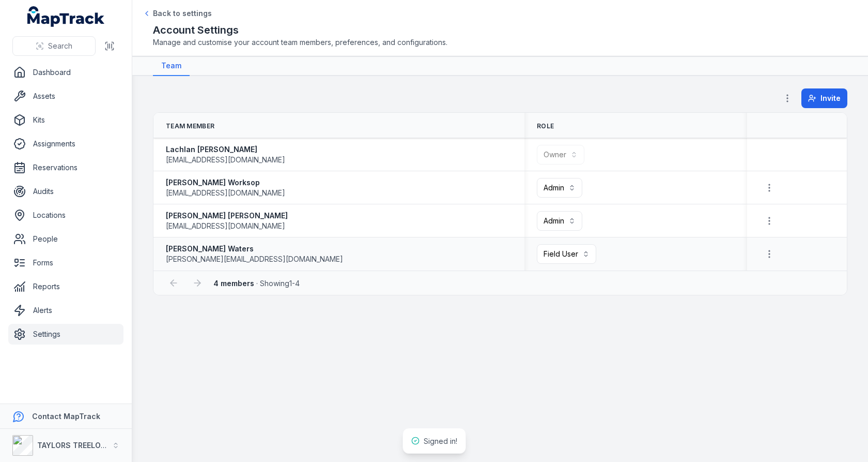 The width and height of the screenshot is (868, 462). I want to click on a: Team, so click(171, 66).